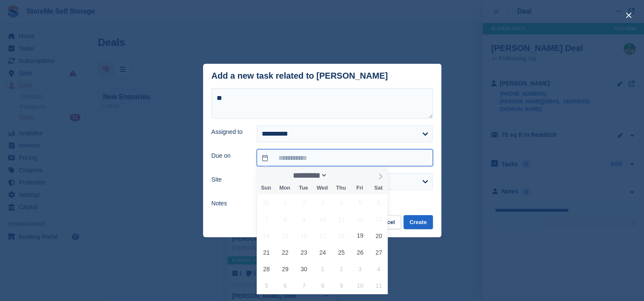 The width and height of the screenshot is (644, 301). Describe the element at coordinates (304, 252) in the screenshot. I see `span: September 23, 2025` at that location.